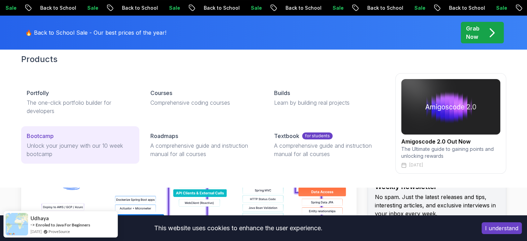 The image size is (527, 241). Describe the element at coordinates (238, 228) in the screenshot. I see `div: This website uses cookies to enhance the user experience.` at that location.